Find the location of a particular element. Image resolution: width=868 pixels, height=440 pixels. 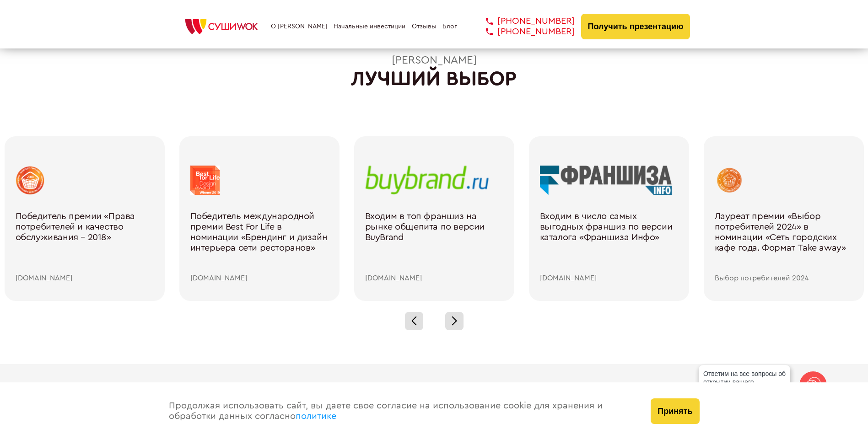

a: политике is located at coordinates (316, 416).